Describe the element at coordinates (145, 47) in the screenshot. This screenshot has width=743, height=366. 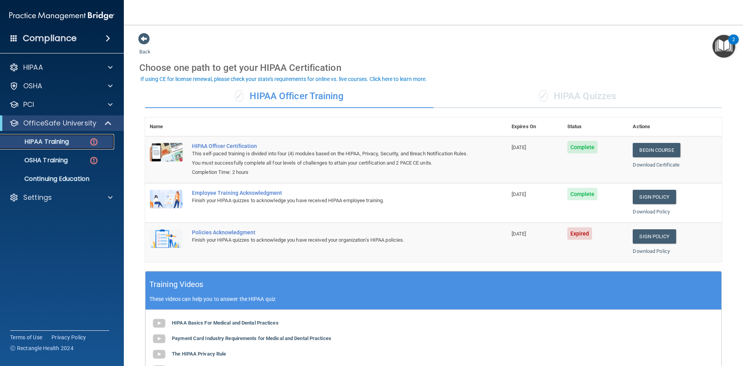
I see `a: Back` at that location.